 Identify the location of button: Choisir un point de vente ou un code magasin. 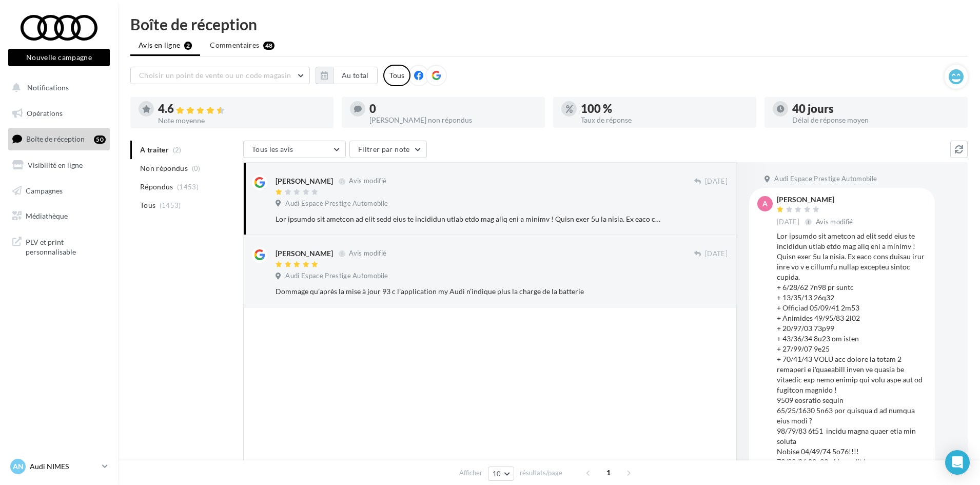
(220, 75).